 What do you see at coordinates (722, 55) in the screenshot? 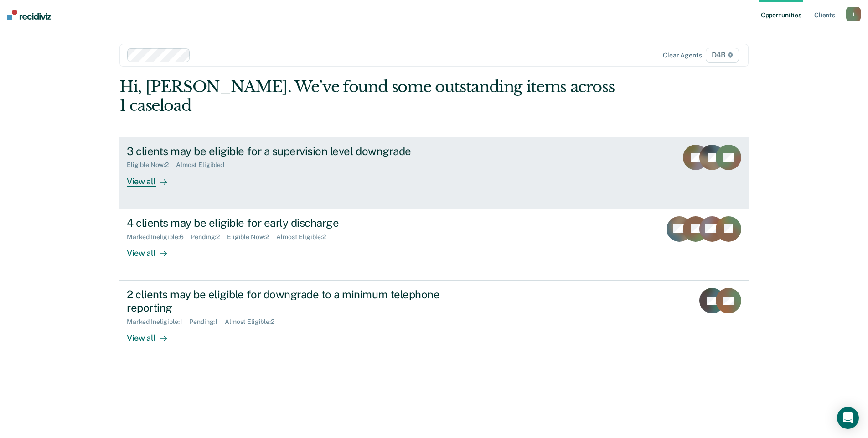
I see `span: D4B` at bounding box center [722, 55].